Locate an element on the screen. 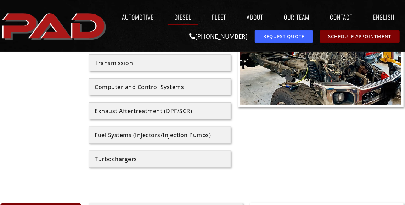 The height and width of the screenshot is (205, 405). span: Request Quote is located at coordinates (284, 36).